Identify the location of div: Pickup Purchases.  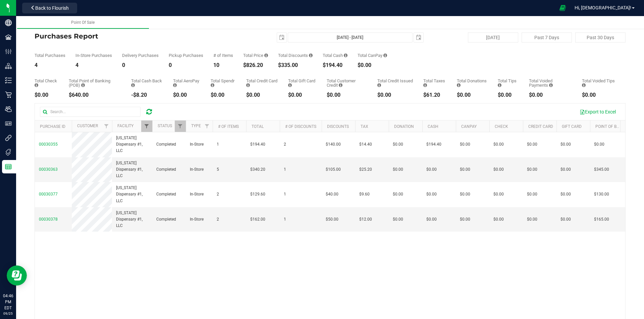
(186, 55).